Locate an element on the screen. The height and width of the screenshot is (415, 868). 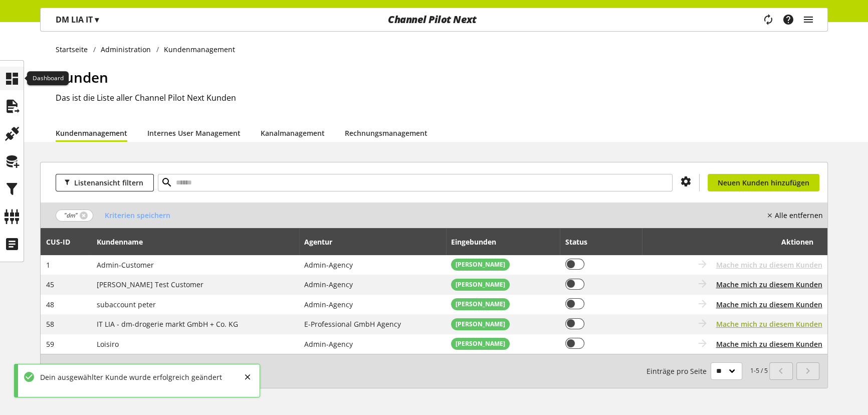
span: 48 is located at coordinates (50, 304).